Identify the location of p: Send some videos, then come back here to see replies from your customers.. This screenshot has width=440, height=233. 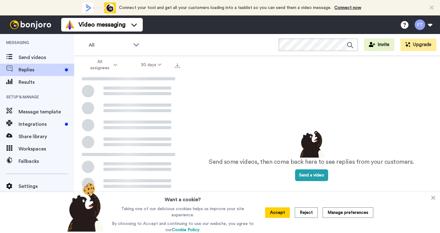
(311, 162).